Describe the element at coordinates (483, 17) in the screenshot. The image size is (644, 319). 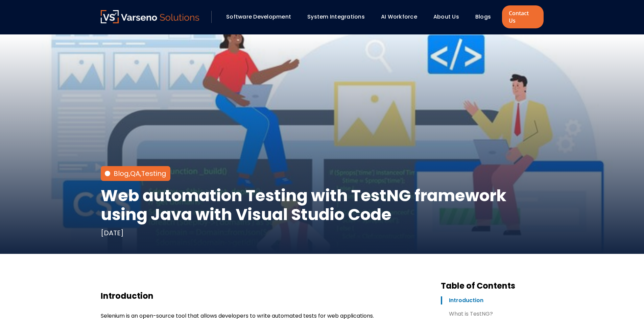
I see `a: Blogs` at that location.